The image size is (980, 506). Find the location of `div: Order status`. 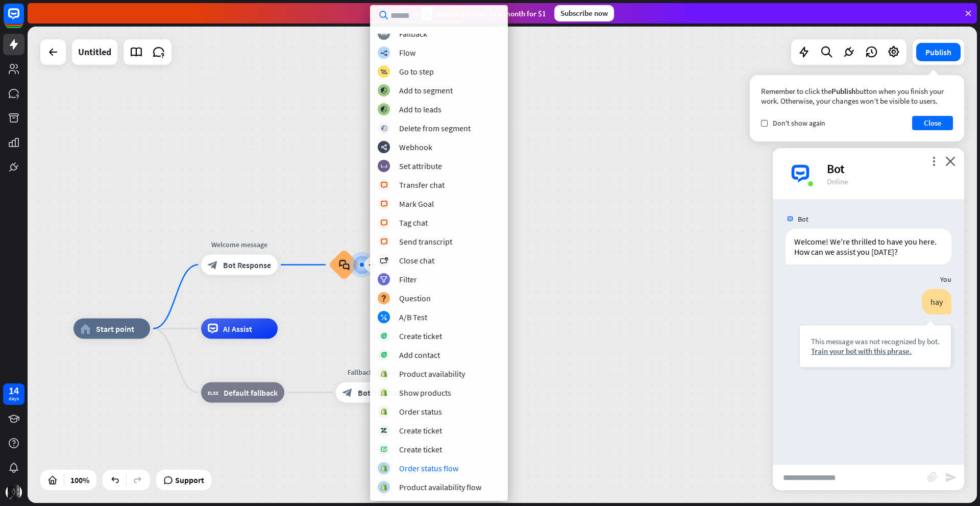

div: Order status is located at coordinates (421, 411).